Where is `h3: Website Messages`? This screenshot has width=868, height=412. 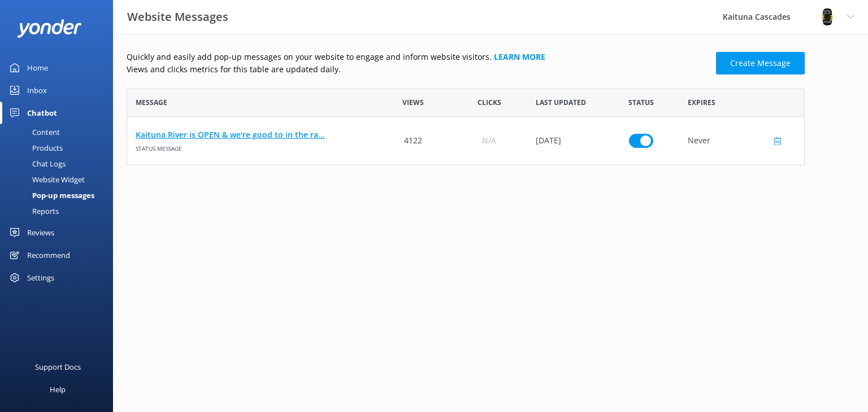
h3: Website Messages is located at coordinates (177, 17).